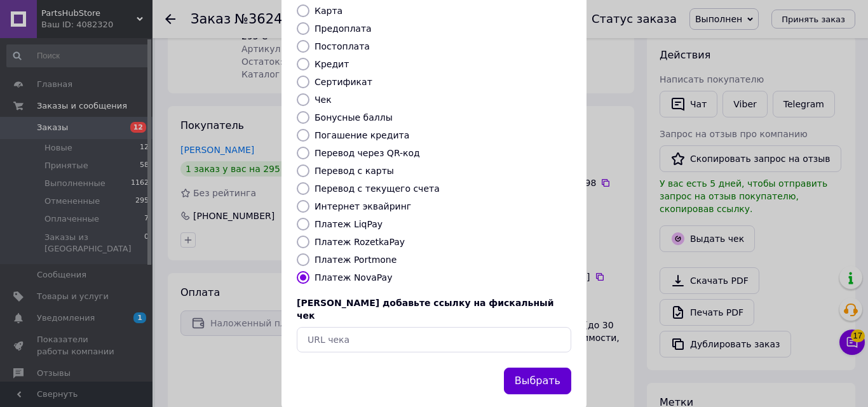 The height and width of the screenshot is (407, 868). I want to click on label: Перевод с карты, so click(354, 171).